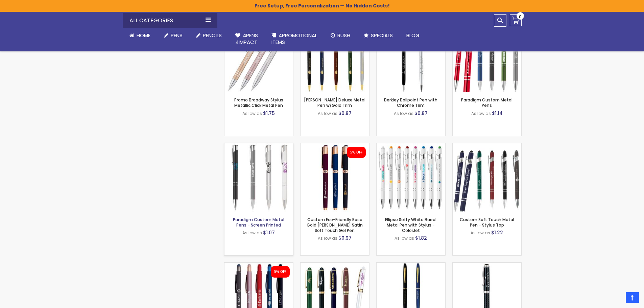  I want to click on a: Home, so click(140, 35).